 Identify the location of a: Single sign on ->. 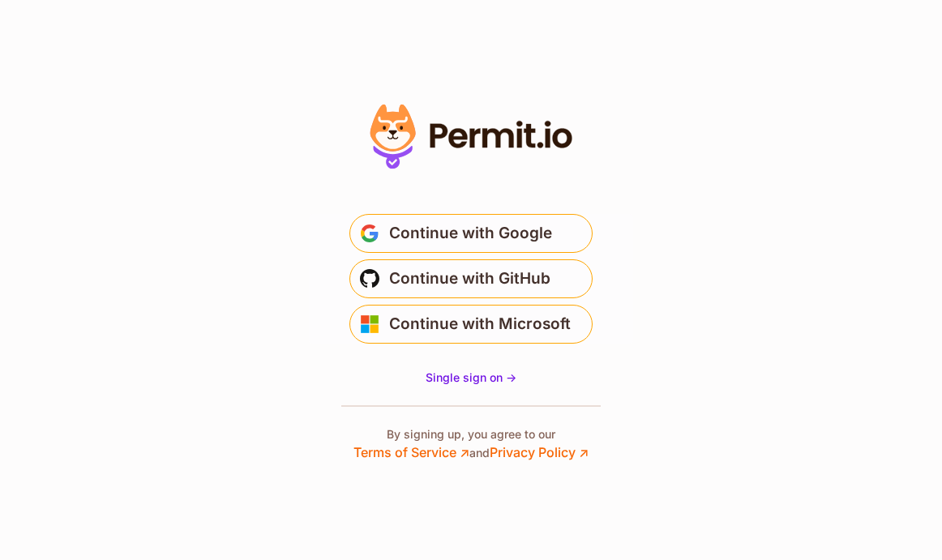
(471, 378).